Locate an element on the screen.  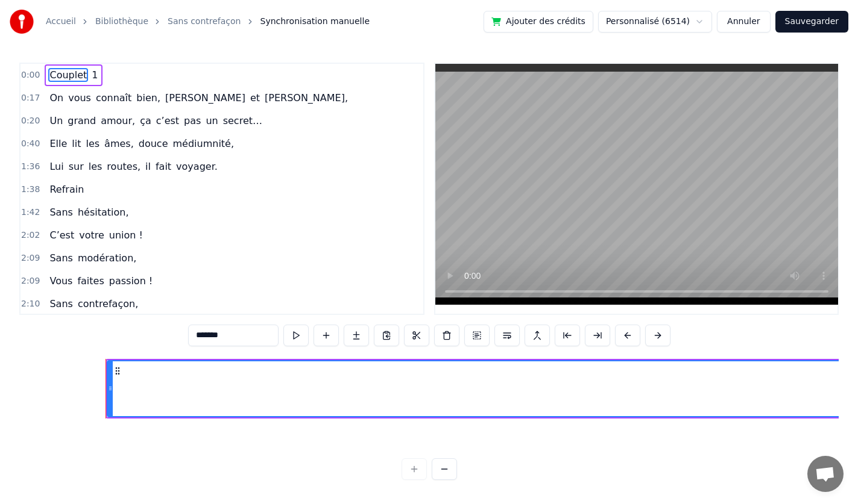
nav: breadcrumb is located at coordinates (207, 22).